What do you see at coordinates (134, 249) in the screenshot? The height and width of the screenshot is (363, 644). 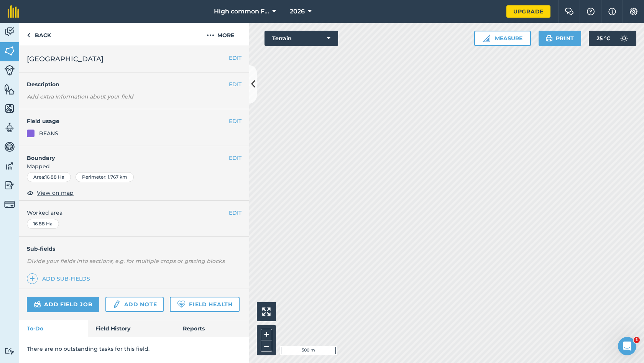 I see `h4: Sub-fields` at bounding box center [134, 249].